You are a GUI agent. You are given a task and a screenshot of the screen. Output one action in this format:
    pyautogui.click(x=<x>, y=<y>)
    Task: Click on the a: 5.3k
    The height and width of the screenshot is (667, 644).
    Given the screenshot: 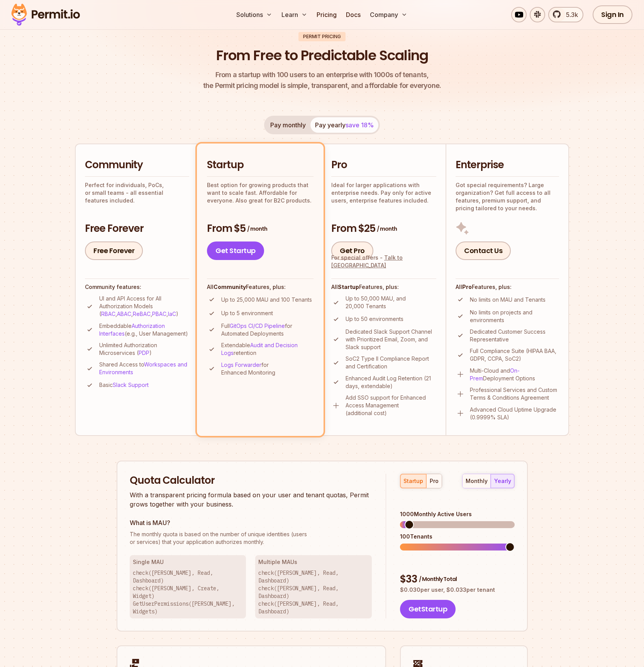 What is the action you would take?
    pyautogui.click(x=566, y=15)
    